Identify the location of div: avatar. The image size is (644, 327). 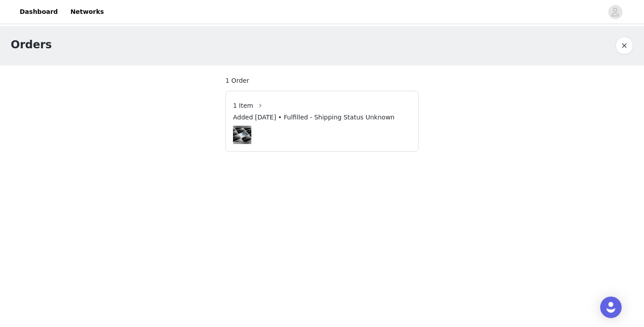
(615, 13).